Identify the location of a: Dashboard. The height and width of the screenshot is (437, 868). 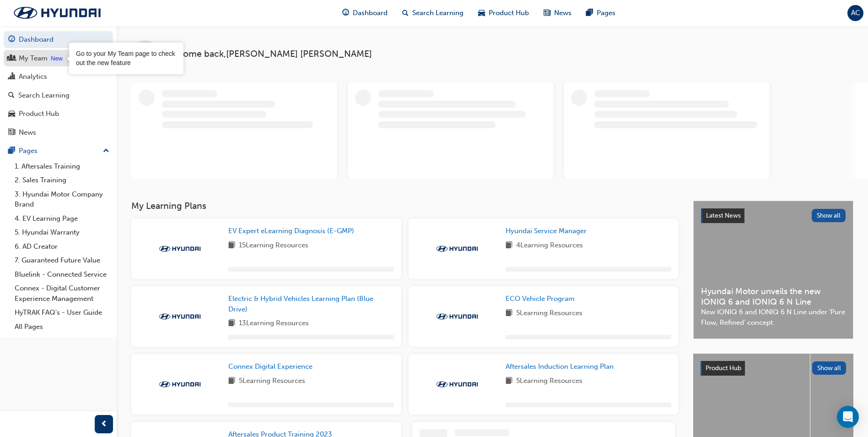
(58, 39).